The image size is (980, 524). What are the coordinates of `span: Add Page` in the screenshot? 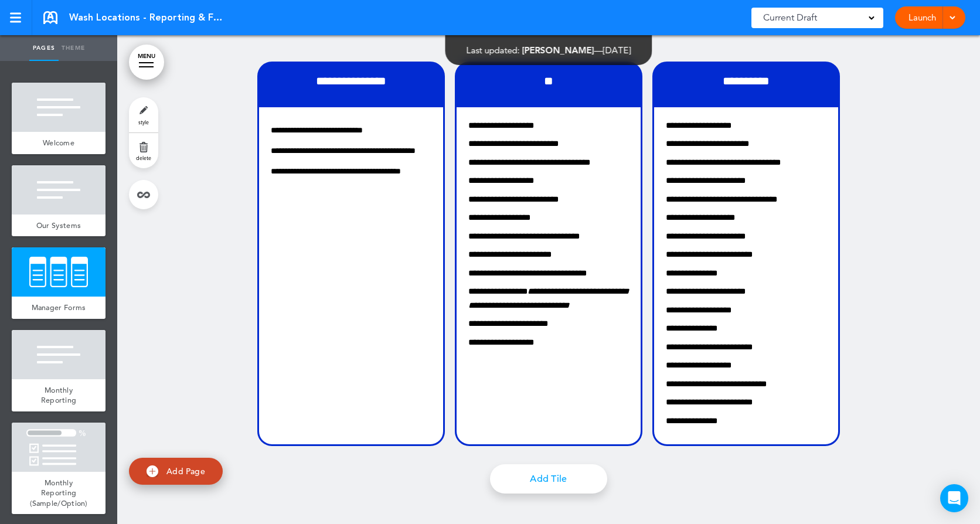 It's located at (186, 471).